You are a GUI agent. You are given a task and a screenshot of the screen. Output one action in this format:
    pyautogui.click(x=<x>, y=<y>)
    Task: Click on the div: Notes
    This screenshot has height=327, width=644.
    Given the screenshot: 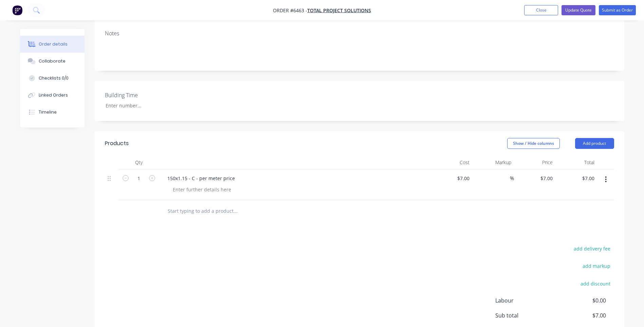 What is the action you would take?
    pyautogui.click(x=359, y=33)
    